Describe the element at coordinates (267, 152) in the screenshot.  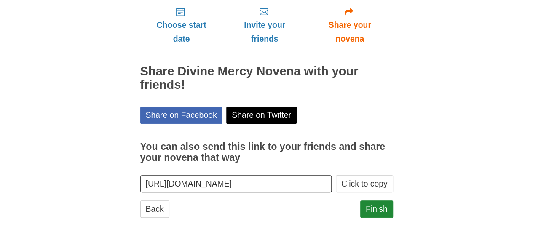
I see `h3: You can also send this link to your friends and share your novena that way` at that location.